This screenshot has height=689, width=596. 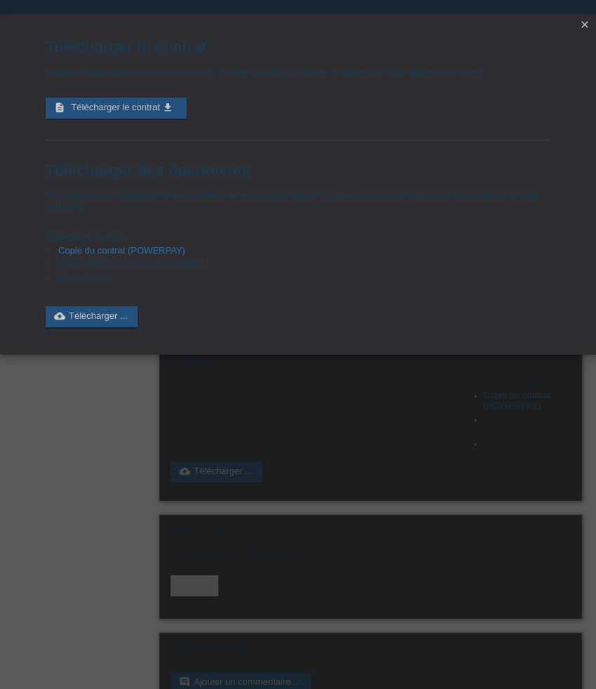 I want to click on a: Copie du contrat (POWERPAY), so click(x=121, y=250).